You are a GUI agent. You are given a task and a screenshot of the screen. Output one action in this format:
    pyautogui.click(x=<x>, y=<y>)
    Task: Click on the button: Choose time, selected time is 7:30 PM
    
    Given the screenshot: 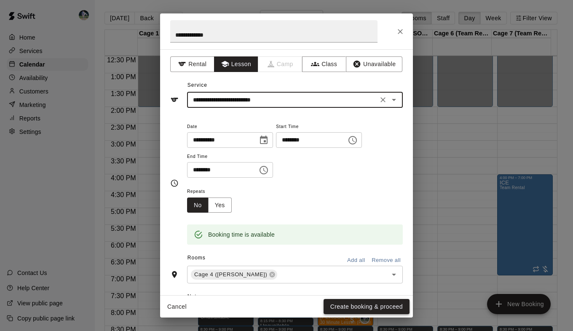 What is the action you would take?
    pyautogui.click(x=264, y=170)
    